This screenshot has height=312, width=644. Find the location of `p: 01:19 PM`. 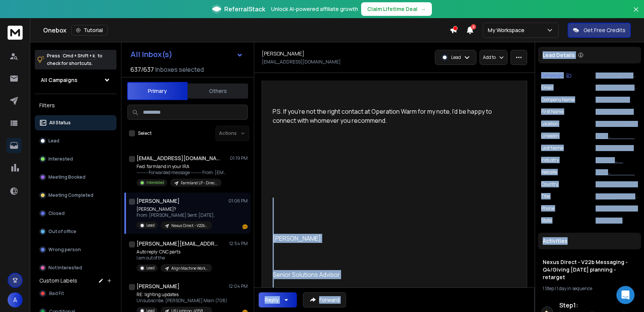

p: 01:19 PM is located at coordinates (238, 158).